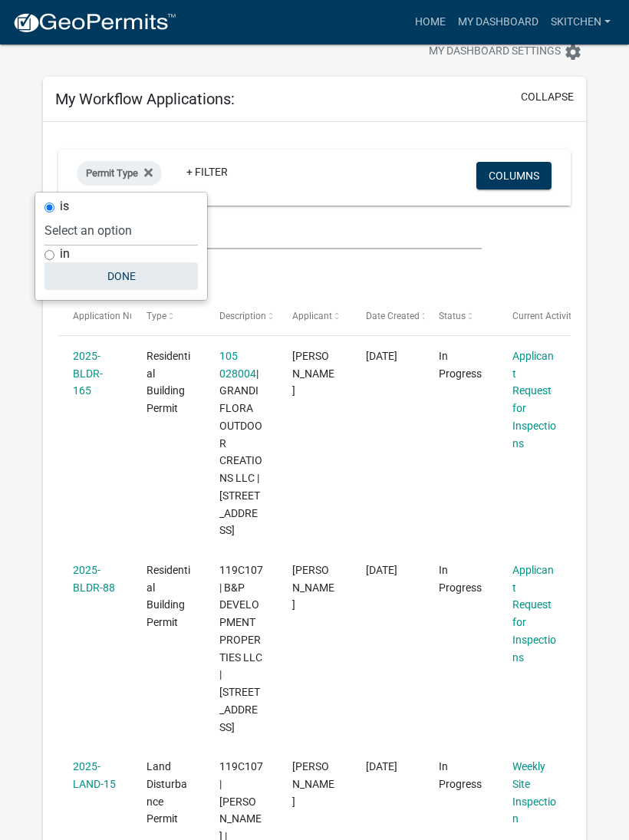 Image resolution: width=629 pixels, height=840 pixels. What do you see at coordinates (573, 52) in the screenshot?
I see `i: settings` at bounding box center [573, 52].